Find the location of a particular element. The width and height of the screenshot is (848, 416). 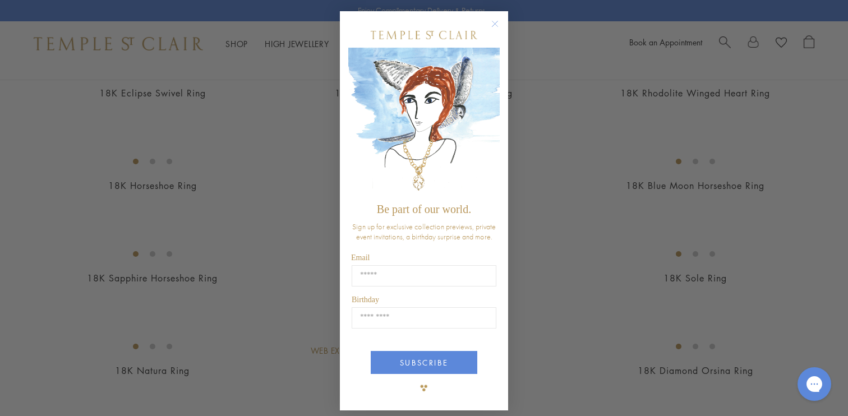

span: Be part of our world. is located at coordinates (424, 209).